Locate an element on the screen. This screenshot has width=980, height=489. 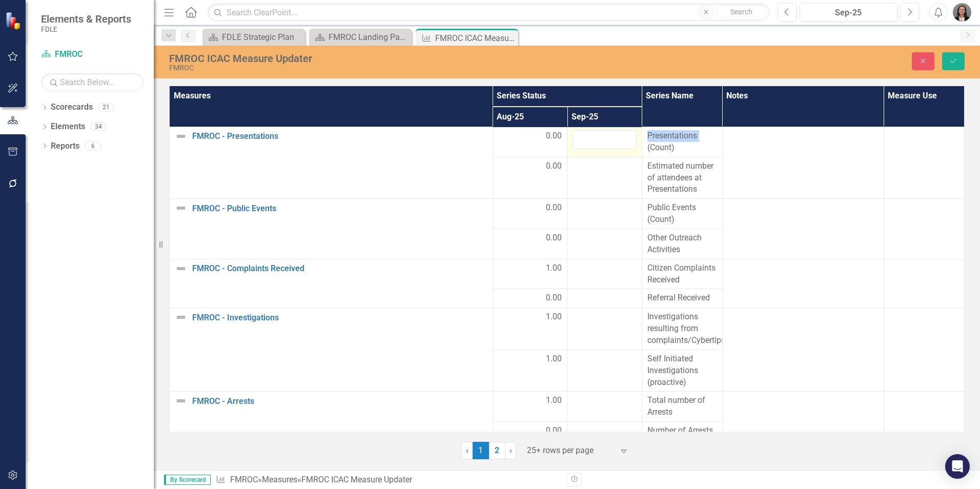
img: Barrett Espino is located at coordinates (962, 12).